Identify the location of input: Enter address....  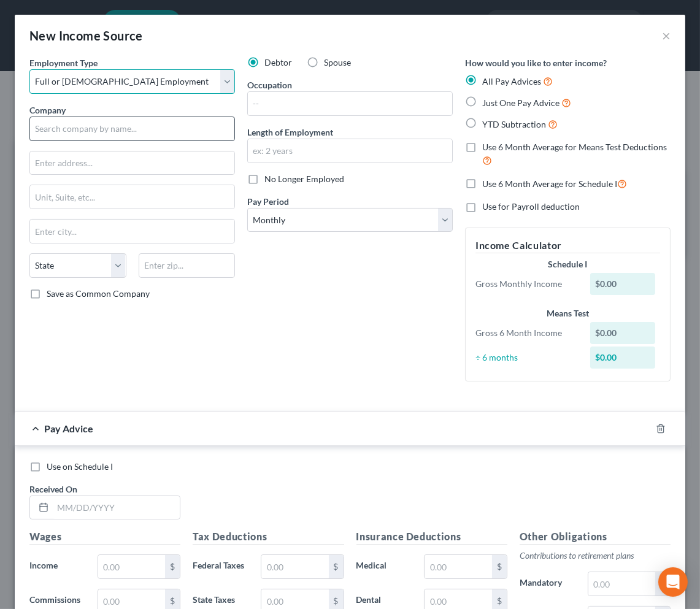
(132, 163).